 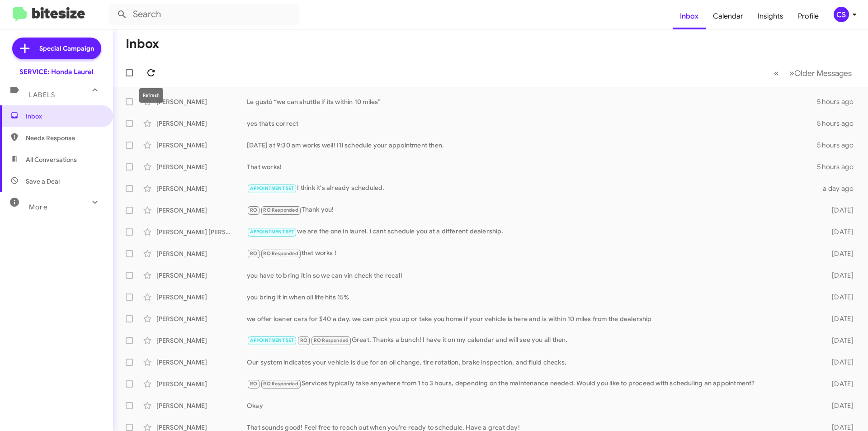 What do you see at coordinates (728, 16) in the screenshot?
I see `a: Calendar` at bounding box center [728, 16].